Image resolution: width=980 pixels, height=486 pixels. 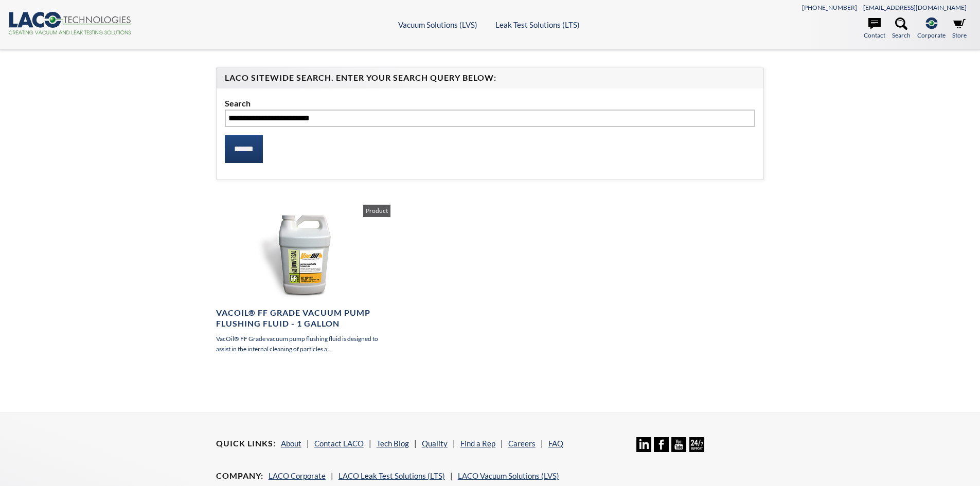 I want to click on label: Search, so click(x=490, y=103).